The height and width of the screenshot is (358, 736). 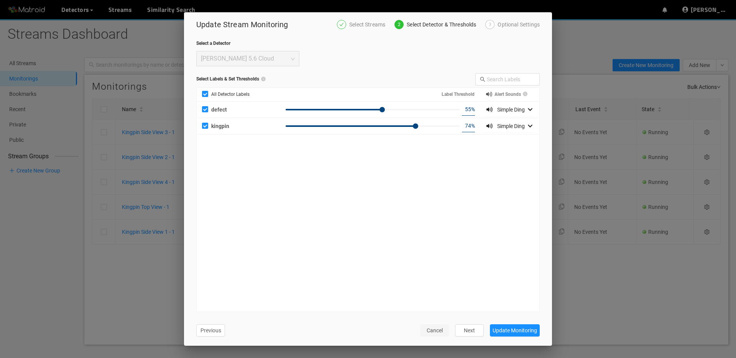 What do you see at coordinates (248, 59) in the screenshot?
I see `span: Jost Kingpin 5.6 Cloud` at bounding box center [248, 59].